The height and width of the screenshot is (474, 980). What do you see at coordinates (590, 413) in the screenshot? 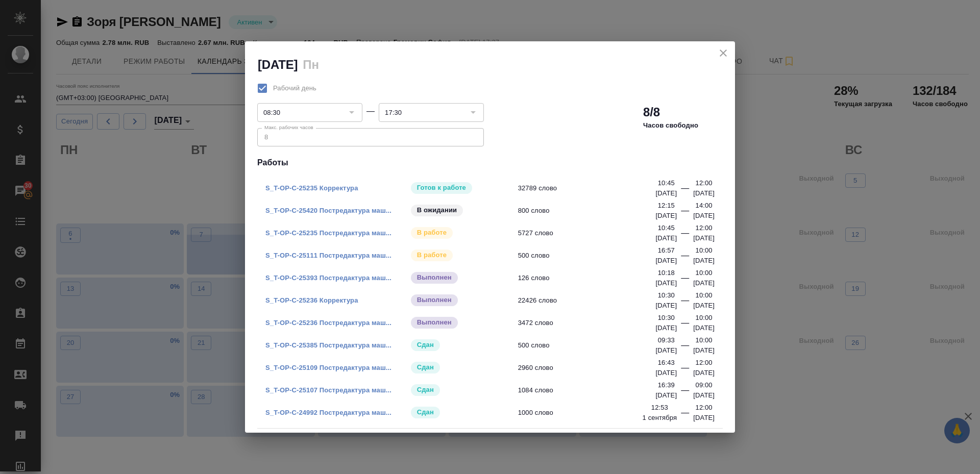
I see `span: 1000 слово` at bounding box center [590, 413].